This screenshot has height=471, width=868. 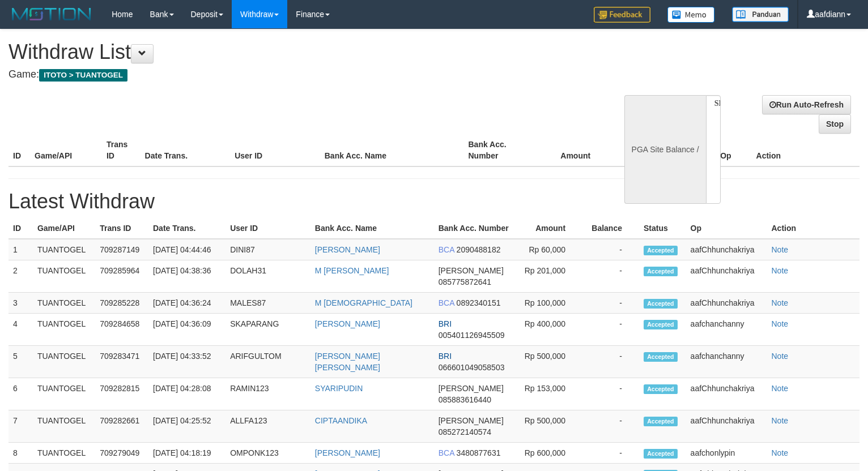 What do you see at coordinates (20, 394) in the screenshot?
I see `td: 6` at bounding box center [20, 394].